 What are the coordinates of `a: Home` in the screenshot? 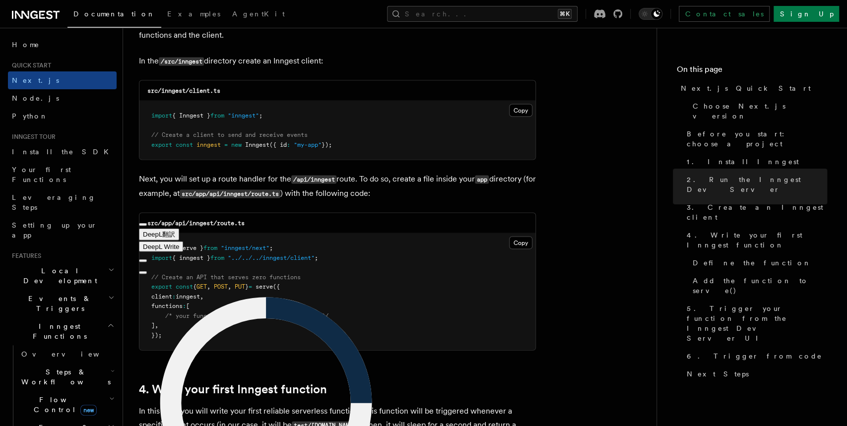 It's located at (62, 45).